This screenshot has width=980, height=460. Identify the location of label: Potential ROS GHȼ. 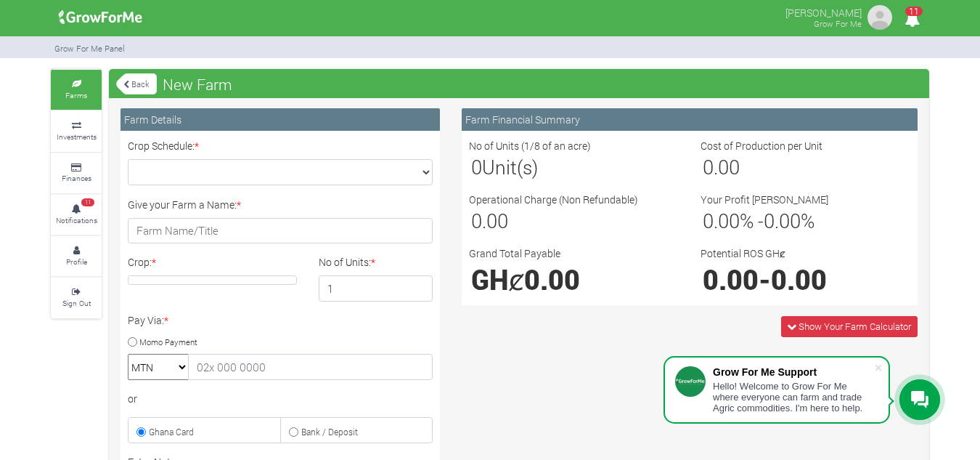
(743, 253).